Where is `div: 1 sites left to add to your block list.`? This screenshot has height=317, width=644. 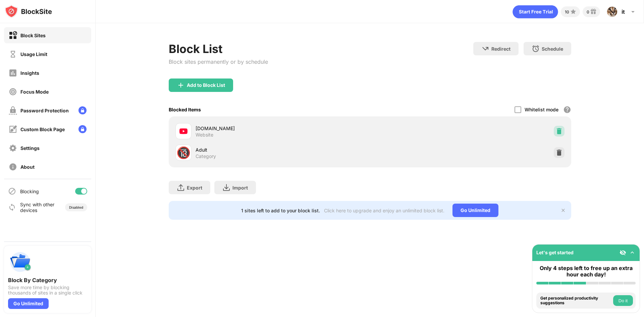
div: 1 sites left to add to your block list. is located at coordinates (280, 211).